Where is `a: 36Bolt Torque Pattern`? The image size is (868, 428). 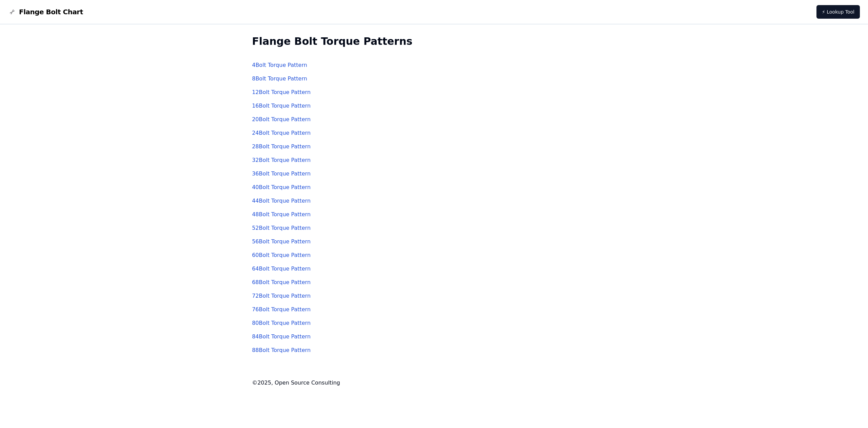
a: 36Bolt Torque Pattern is located at coordinates (281, 174).